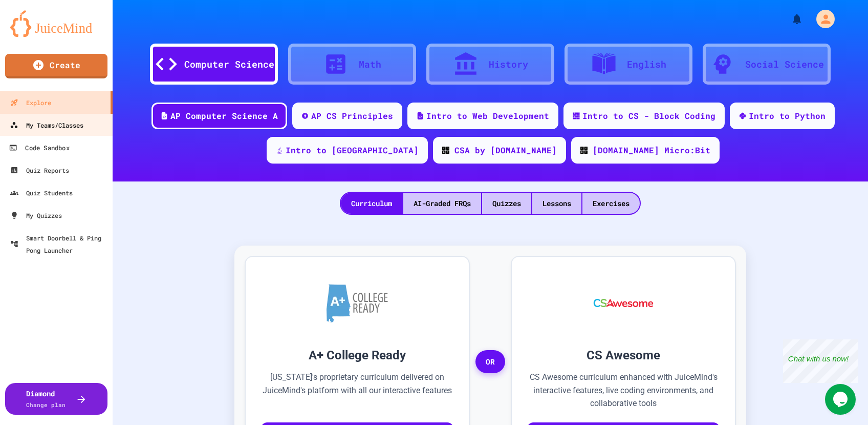 The image size is (868, 425). What do you see at coordinates (611, 203) in the screenshot?
I see `div: Exercises` at bounding box center [611, 203].